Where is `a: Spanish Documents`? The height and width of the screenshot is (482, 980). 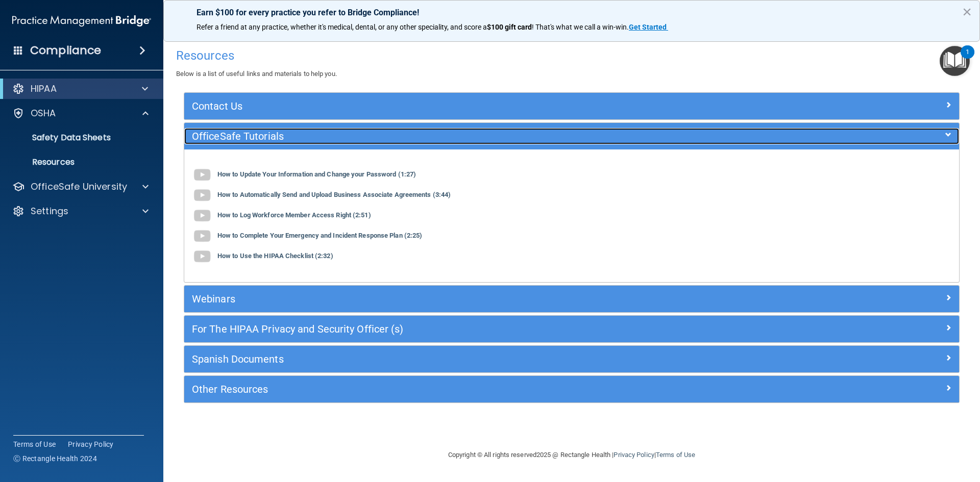
a: Spanish Documents is located at coordinates (572, 360).